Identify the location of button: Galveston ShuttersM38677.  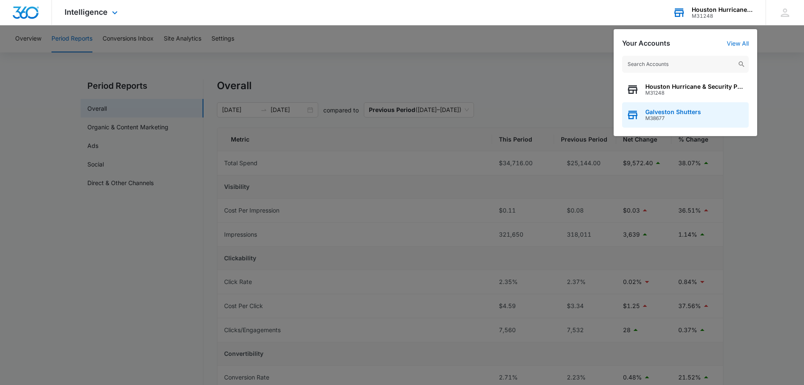
(686, 115).